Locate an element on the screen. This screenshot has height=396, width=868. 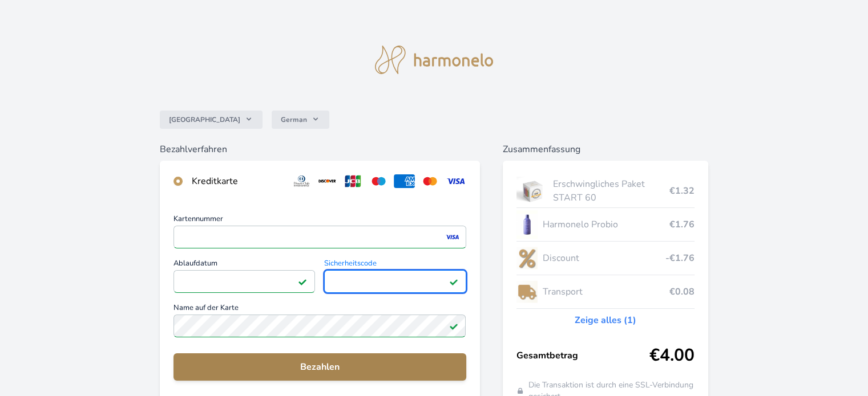
span: Sicherheitscode is located at coordinates (395, 265).